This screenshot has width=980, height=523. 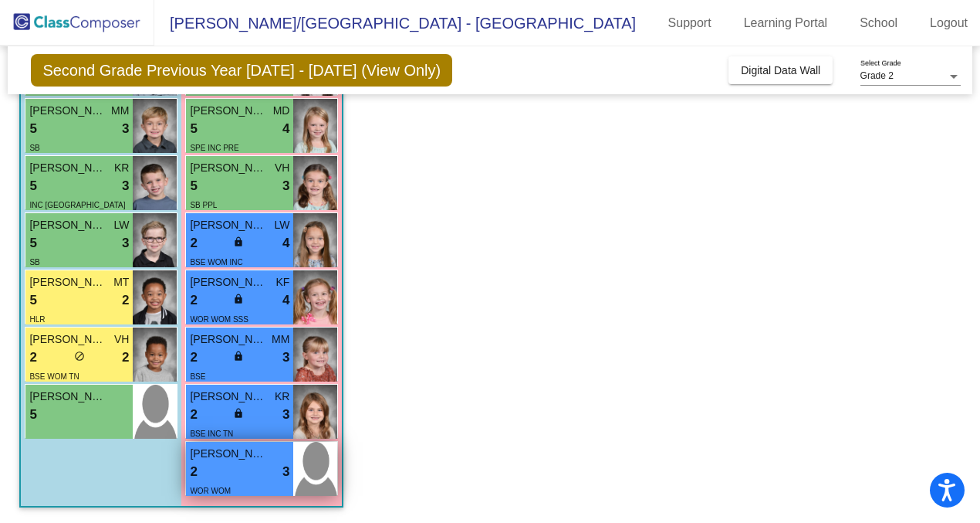 What do you see at coordinates (54, 376) in the screenshot?
I see `span: BSE WOM TN` at bounding box center [54, 376].